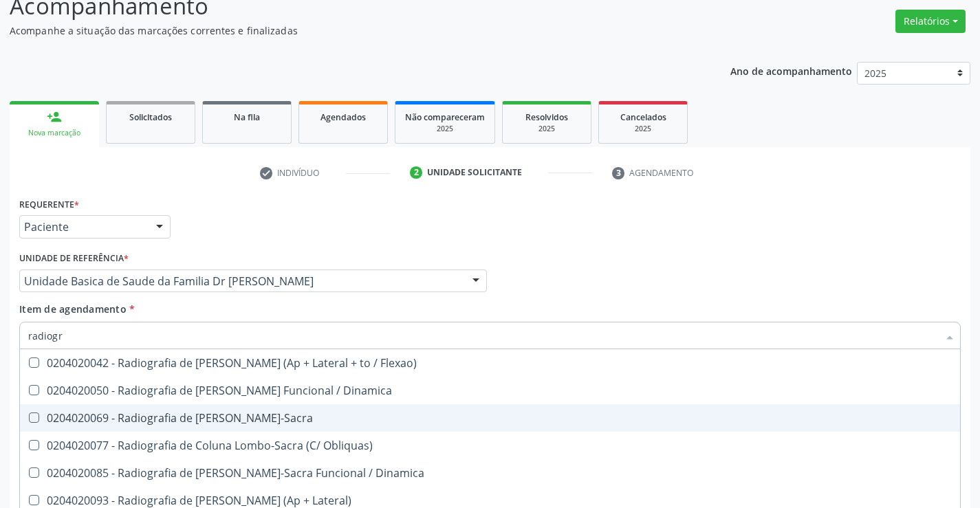 The image size is (980, 508). What do you see at coordinates (931, 22) in the screenshot?
I see `button: Relatórios` at bounding box center [931, 22].